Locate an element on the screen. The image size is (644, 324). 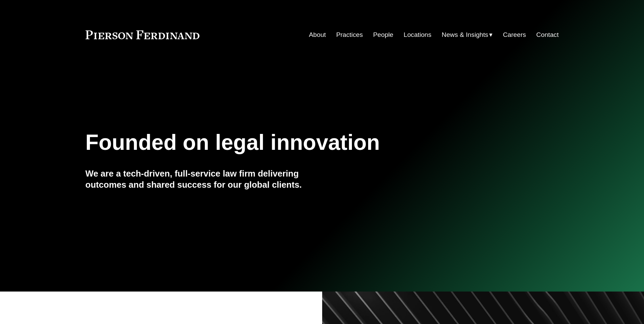
span: News & Insights is located at coordinates (465, 35).